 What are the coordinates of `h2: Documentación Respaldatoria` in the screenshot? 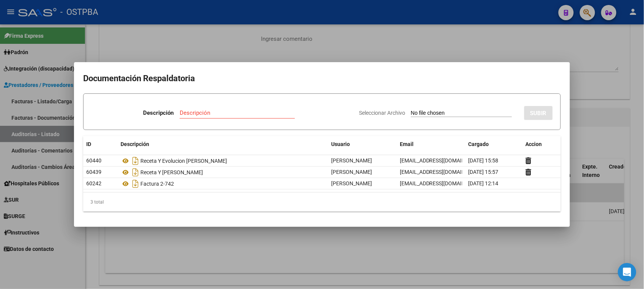 It's located at (322, 79).